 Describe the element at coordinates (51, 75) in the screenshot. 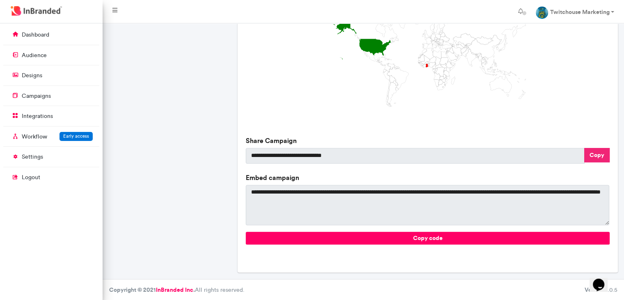

I see `a: designs` at that location.